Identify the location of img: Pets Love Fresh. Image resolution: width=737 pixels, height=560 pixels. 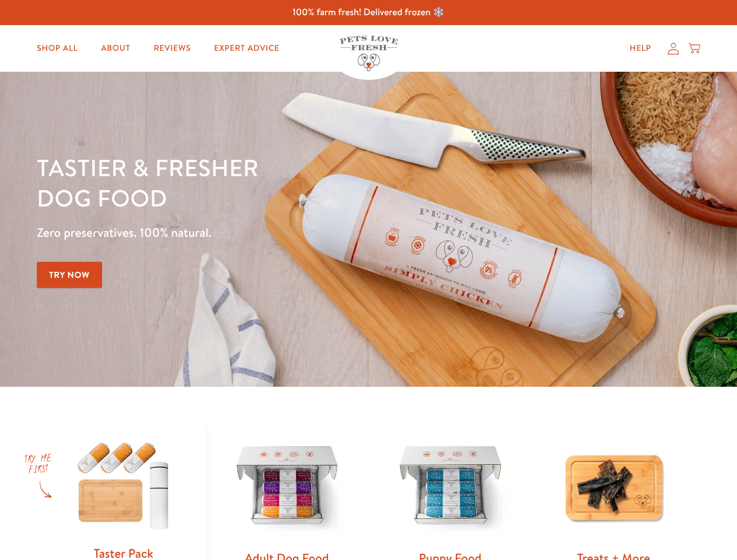
(369, 53).